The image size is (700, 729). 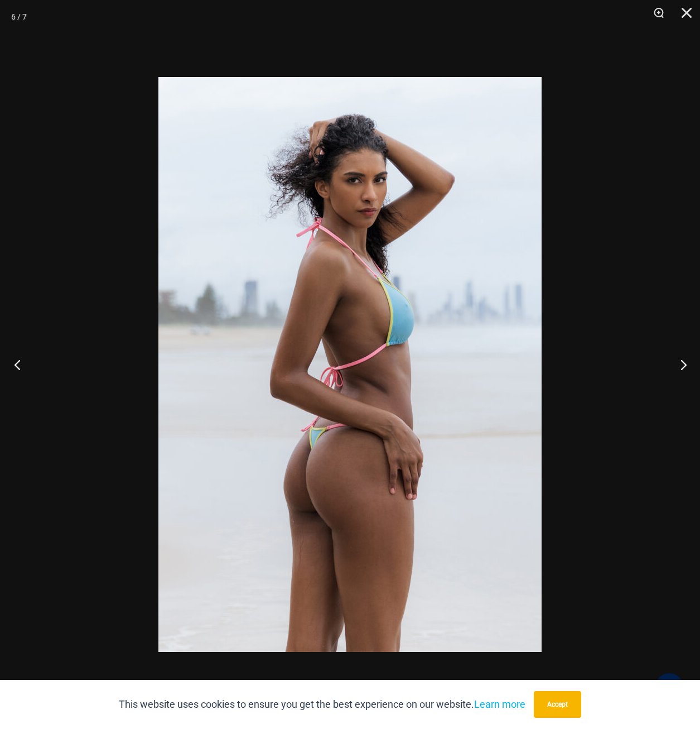 What do you see at coordinates (500, 704) in the screenshot?
I see `a: Learn more` at bounding box center [500, 704].